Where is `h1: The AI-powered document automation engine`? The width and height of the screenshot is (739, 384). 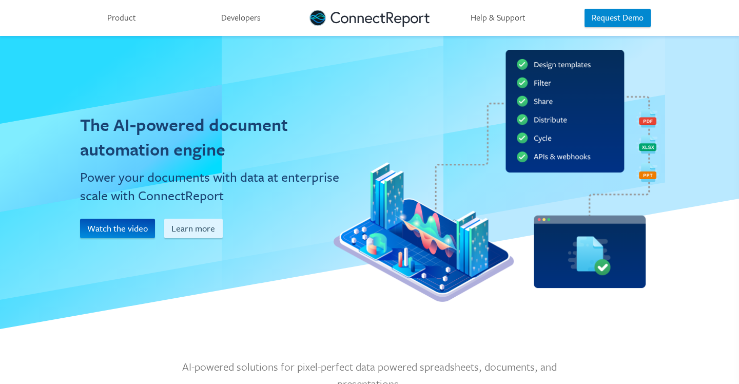 h1: The AI-powered document automation engine is located at coordinates (216, 137).